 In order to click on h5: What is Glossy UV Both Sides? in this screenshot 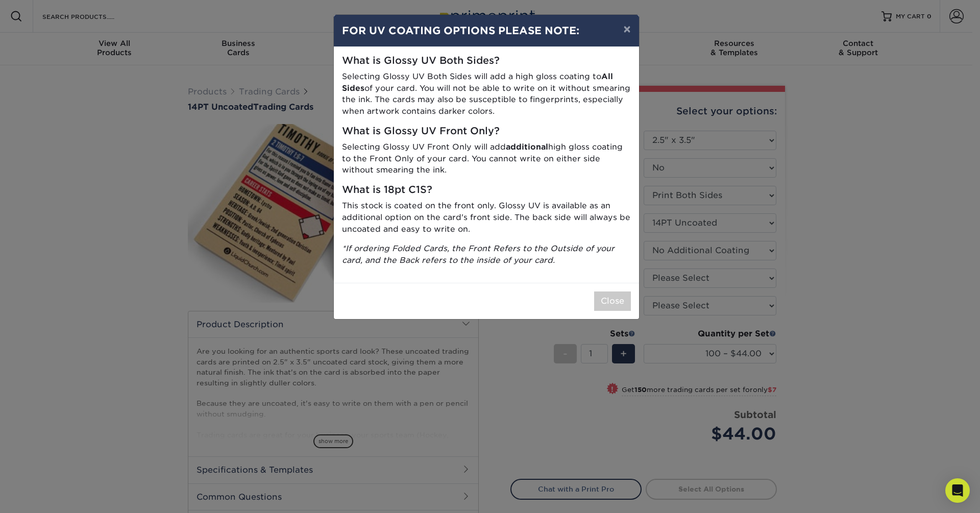, I will do `click(486, 61)`.